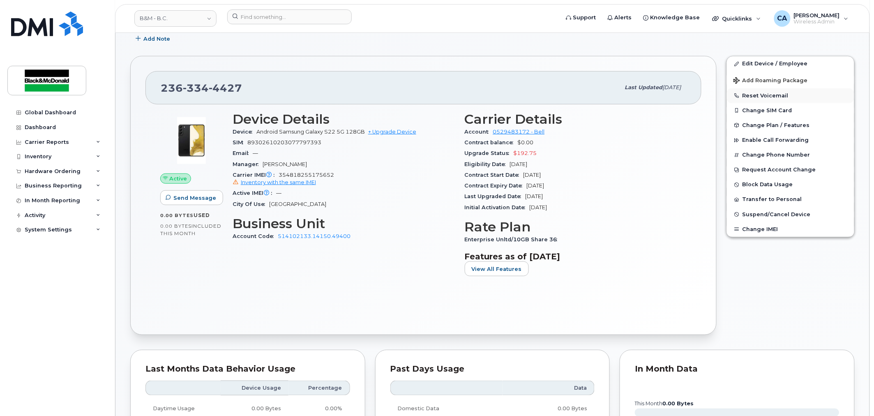 This screenshot has width=874, height=416. I want to click on button: Request Account Change, so click(790, 170).